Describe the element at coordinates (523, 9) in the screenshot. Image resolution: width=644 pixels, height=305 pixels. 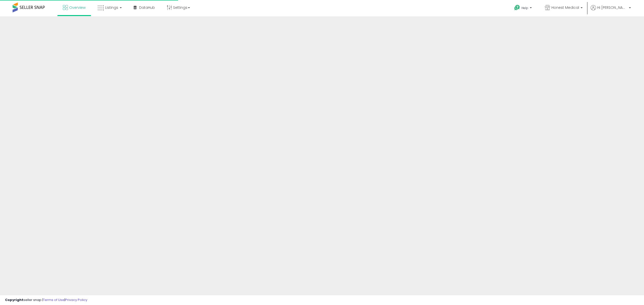
I see `a: Help` at that location.